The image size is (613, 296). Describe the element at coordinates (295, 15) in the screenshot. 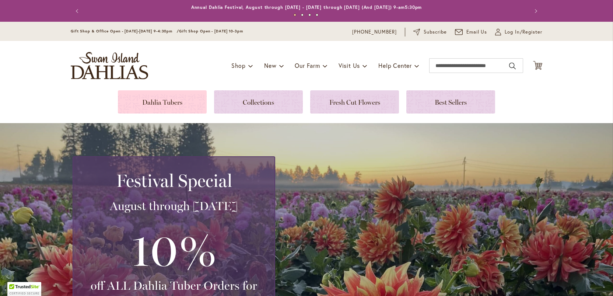

I see `button: 1 of 4` at that location.